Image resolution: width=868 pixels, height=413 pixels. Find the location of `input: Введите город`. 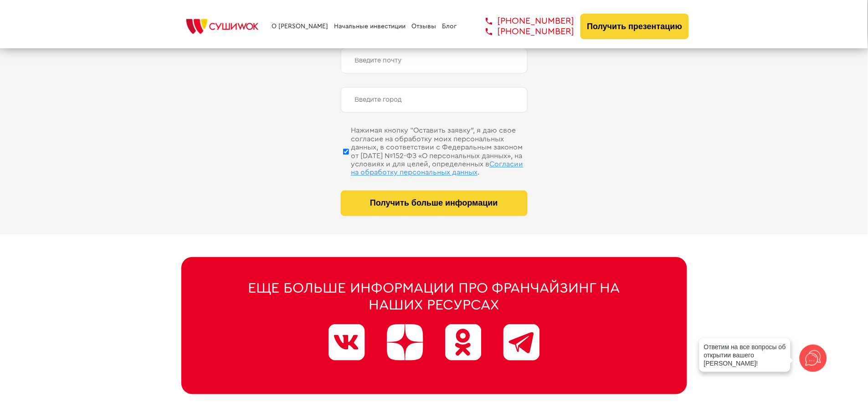

input: Введите город is located at coordinates (434, 100).